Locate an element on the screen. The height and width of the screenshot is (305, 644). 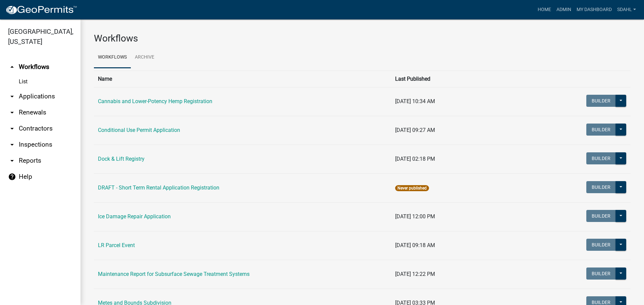
a: Ice Damage Repair Application is located at coordinates (134, 216).